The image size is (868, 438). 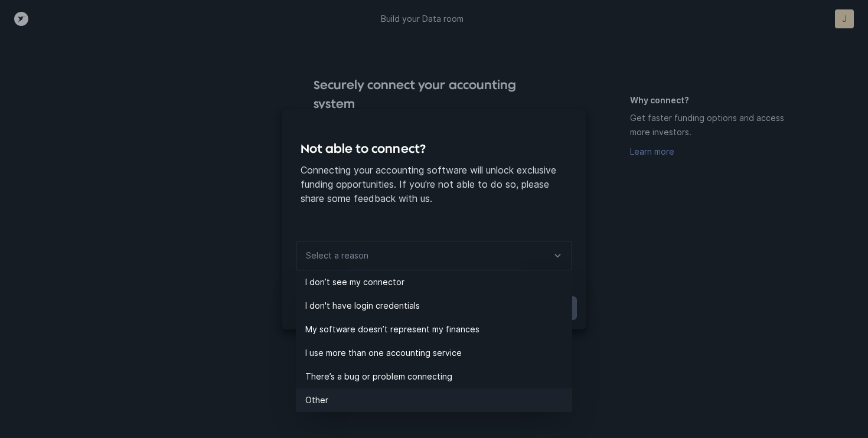 I want to click on p: Other, so click(x=439, y=401).